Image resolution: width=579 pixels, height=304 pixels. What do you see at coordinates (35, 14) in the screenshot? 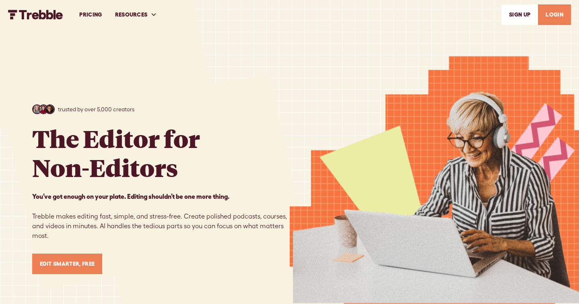
I see `img: Trebble FM Logo` at bounding box center [35, 14].